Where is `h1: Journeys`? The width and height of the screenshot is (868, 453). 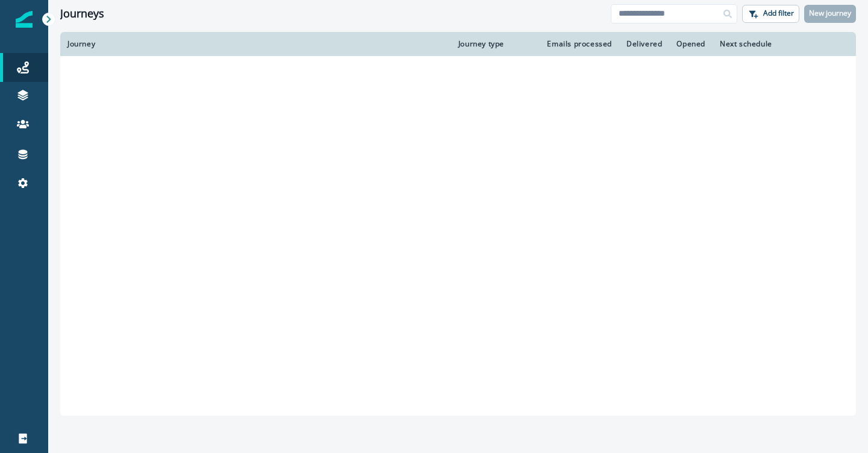 h1: Journeys is located at coordinates (82, 14).